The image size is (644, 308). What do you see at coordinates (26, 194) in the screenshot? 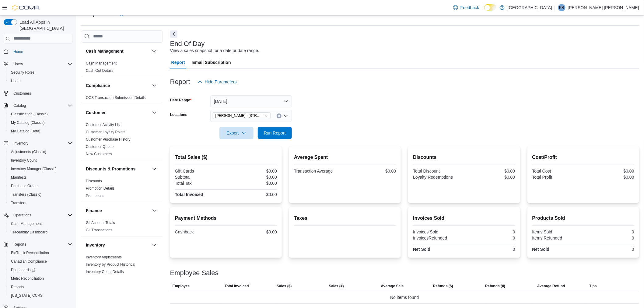
I see `a: Transfers (Classic)` at bounding box center [26, 194].